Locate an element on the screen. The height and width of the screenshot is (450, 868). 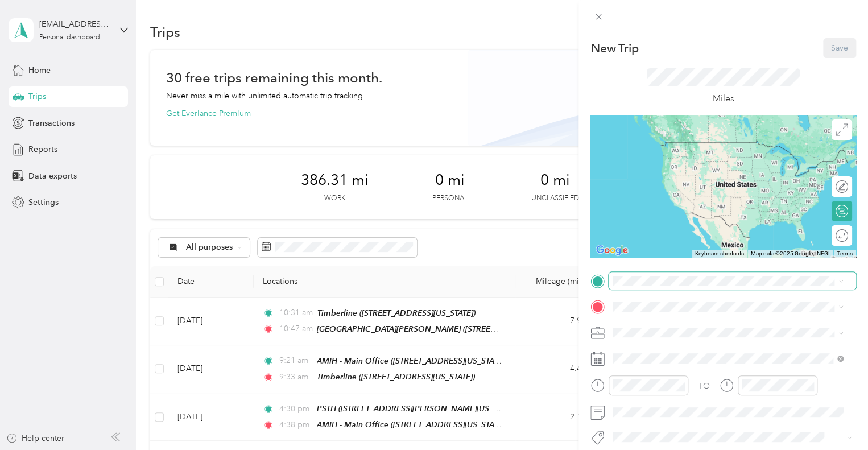
p: Miles is located at coordinates (724, 99).